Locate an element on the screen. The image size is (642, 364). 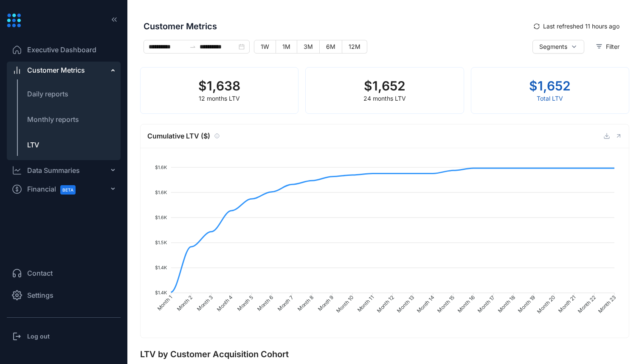
h4: LTV by Customer Acquisition Cohort is located at coordinates (385, 354).